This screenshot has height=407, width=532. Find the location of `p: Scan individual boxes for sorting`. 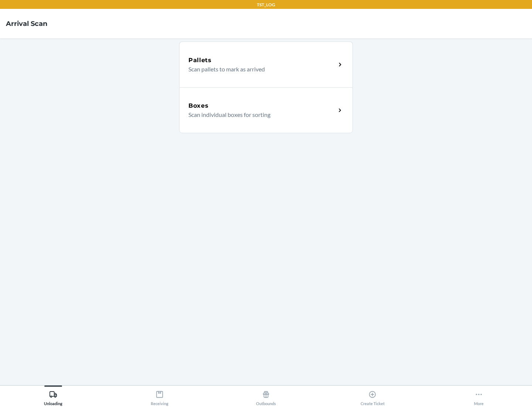

p: Scan individual boxes for sorting is located at coordinates (259, 115).